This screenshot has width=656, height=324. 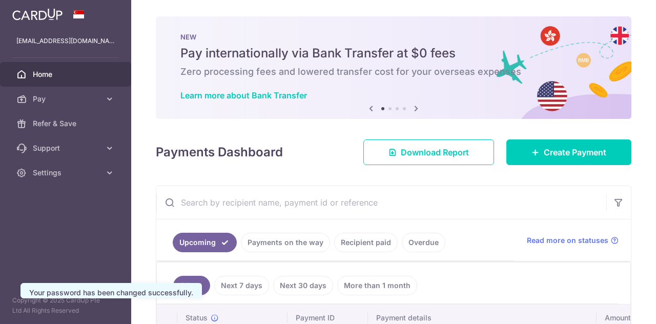 I want to click on a: Create Payment, so click(x=569, y=152).